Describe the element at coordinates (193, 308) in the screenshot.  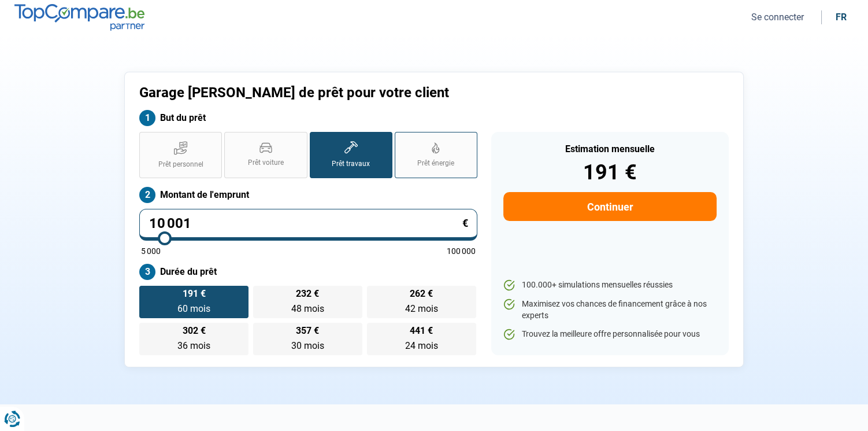
I see `span: 60 mois` at that location.